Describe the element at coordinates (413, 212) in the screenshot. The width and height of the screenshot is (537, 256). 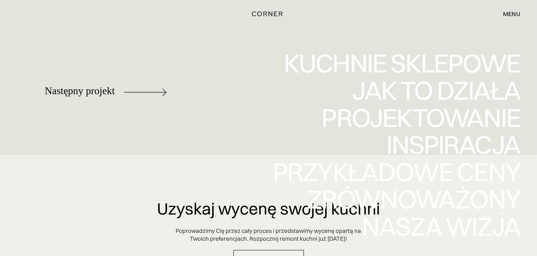
I see `font: Zrównoważony rozwój` at that location.